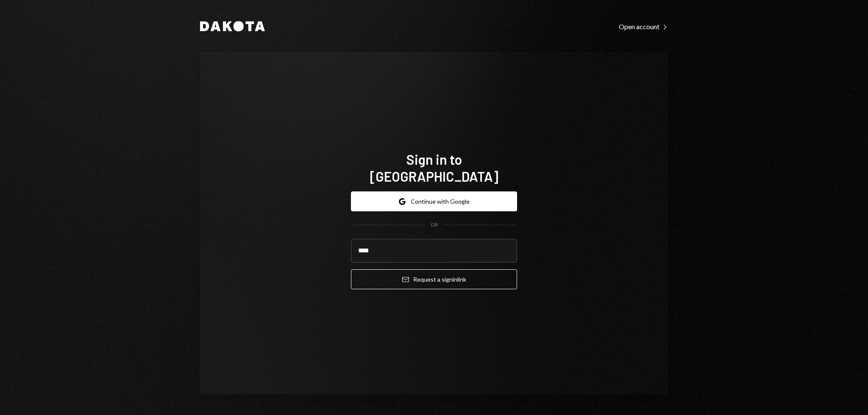 This screenshot has height=415, width=868. Describe the element at coordinates (644, 27) in the screenshot. I see `div: Open account` at that location.